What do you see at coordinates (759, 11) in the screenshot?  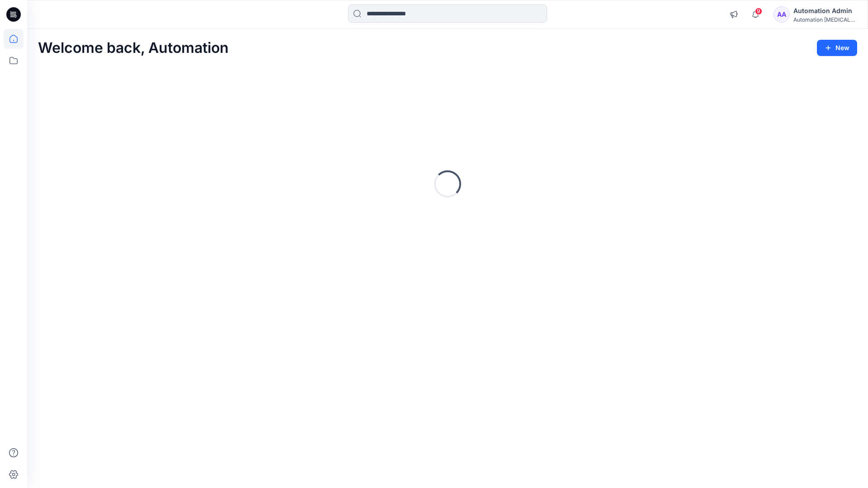 I see `span: 9` at bounding box center [759, 11].